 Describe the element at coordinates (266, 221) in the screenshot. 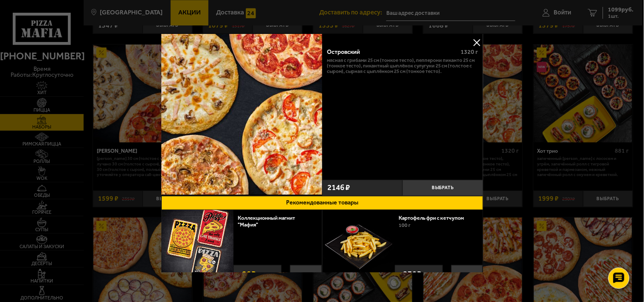

I see `a: Коллекционный магнит "Мафия"` at that location.